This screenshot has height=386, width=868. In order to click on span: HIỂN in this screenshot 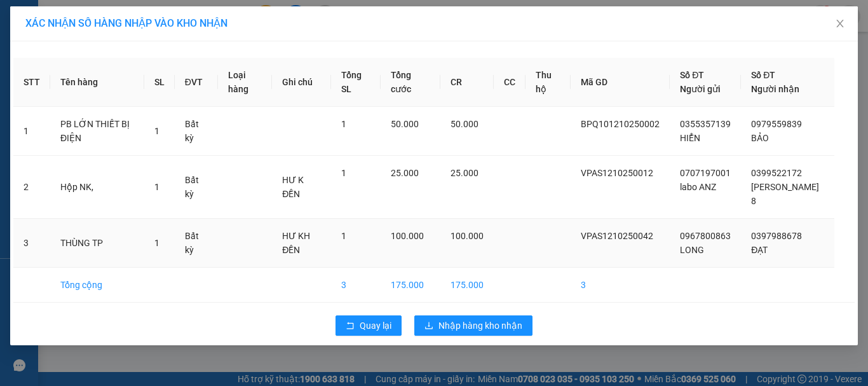, I will do `click(689, 138)`.